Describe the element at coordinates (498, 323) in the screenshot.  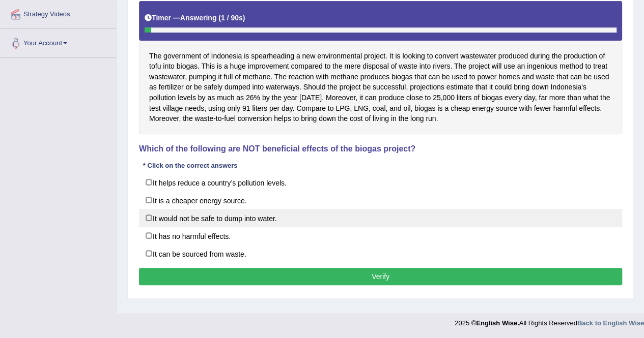
I see `strong: English Wise.` at that location.